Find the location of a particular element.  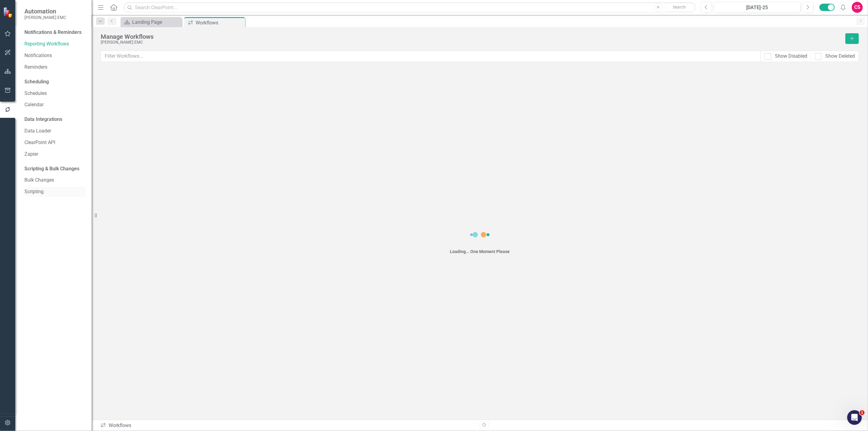

div: Show Deleted is located at coordinates (840, 56).